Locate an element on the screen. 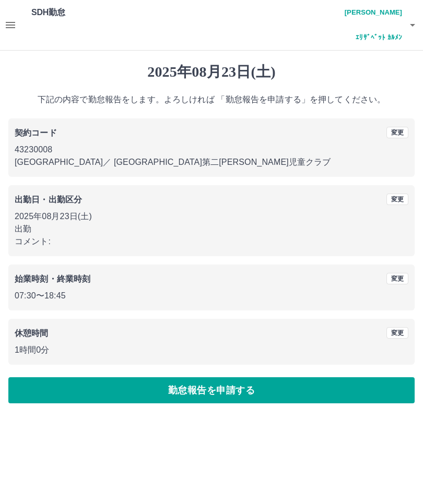 Image resolution: width=423 pixels, height=504 pixels. b: 契約コード is located at coordinates (35, 133).